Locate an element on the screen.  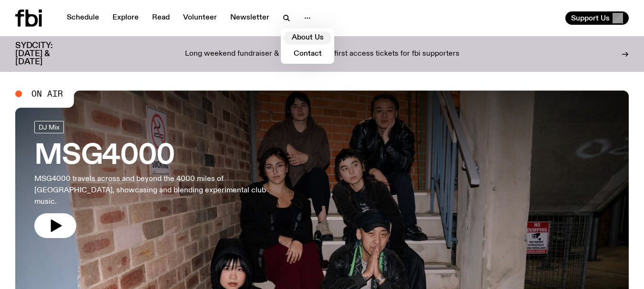
a: Volunteer is located at coordinates (200, 18).